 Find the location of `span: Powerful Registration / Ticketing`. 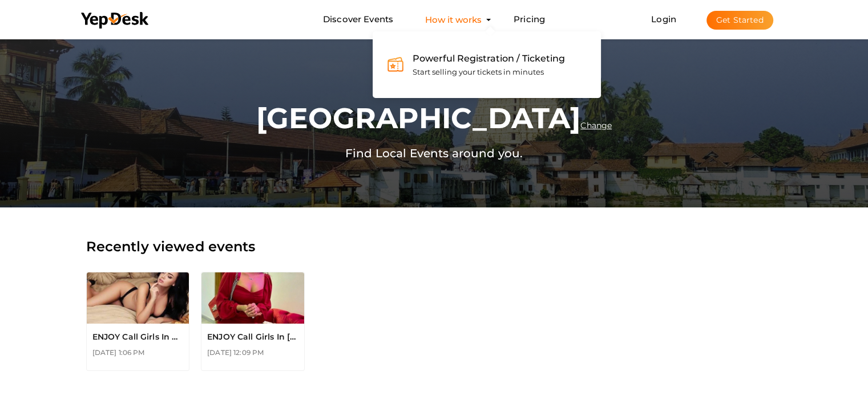

span: Powerful Registration / Ticketing is located at coordinates (488, 58).